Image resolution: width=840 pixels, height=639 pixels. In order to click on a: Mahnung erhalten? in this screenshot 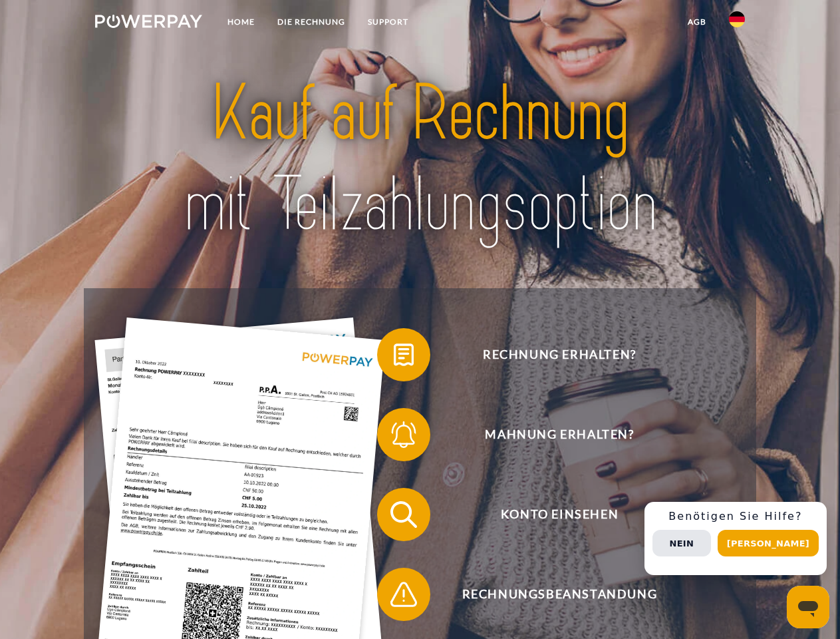, I will do `click(550, 435)`.